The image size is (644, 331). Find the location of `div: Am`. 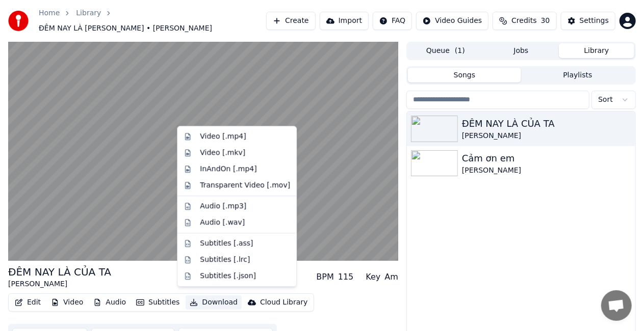

div: Am is located at coordinates (391, 277).